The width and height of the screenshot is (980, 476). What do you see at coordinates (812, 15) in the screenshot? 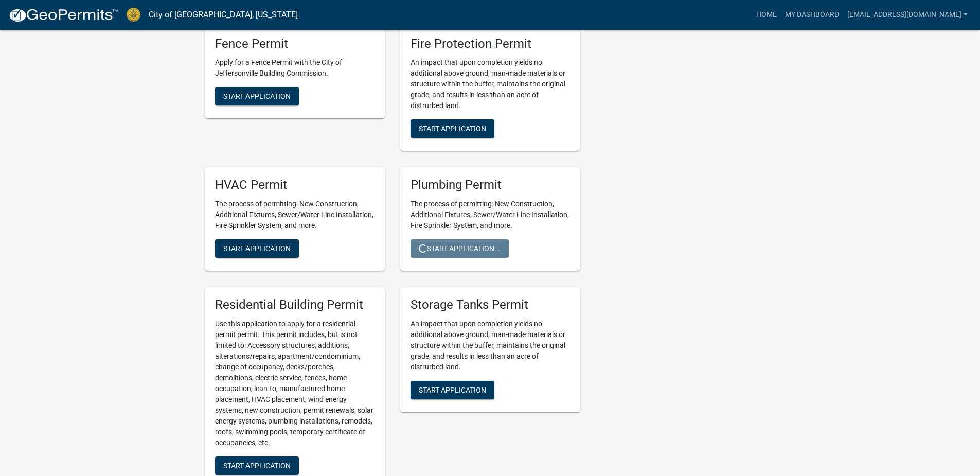
I see `a: My Dashboard` at bounding box center [812, 15].